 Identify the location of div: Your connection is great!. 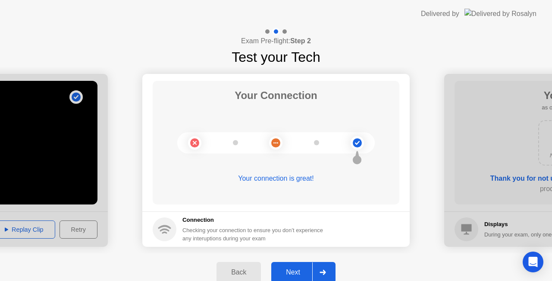
(276, 178).